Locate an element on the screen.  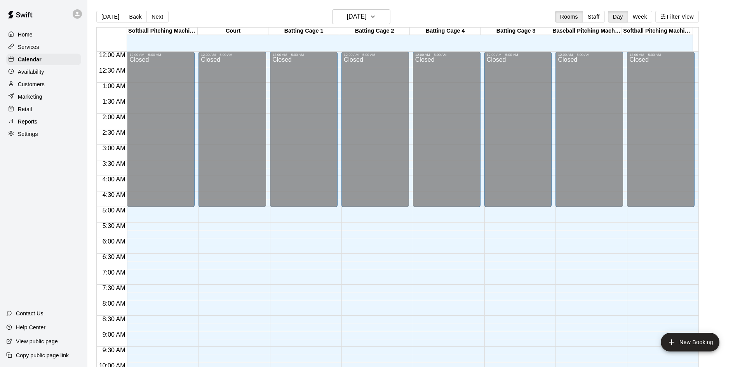
a: Home is located at coordinates (43, 35).